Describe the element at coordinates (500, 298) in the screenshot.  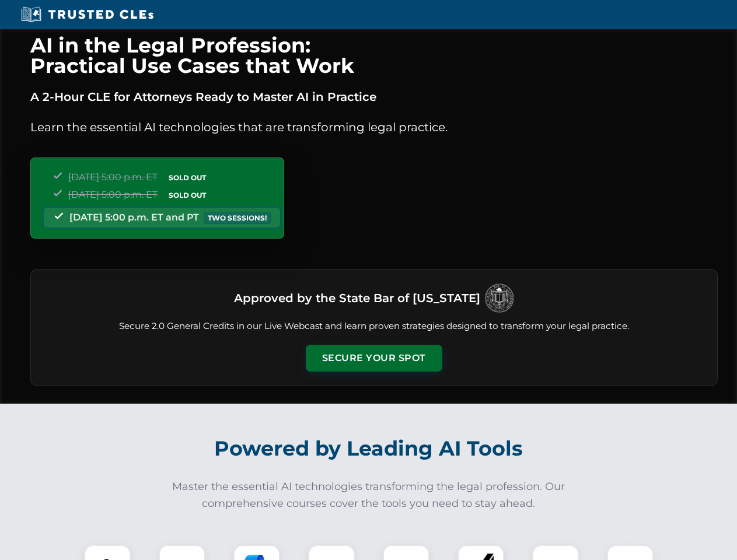
I see `img: Logo` at that location.